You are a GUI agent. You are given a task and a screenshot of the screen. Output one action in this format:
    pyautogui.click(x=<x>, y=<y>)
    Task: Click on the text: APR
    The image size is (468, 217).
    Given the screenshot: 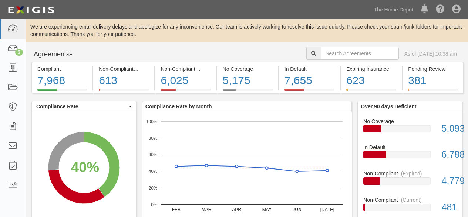 What is the action you would take?
    pyautogui.click(x=237, y=209)
    